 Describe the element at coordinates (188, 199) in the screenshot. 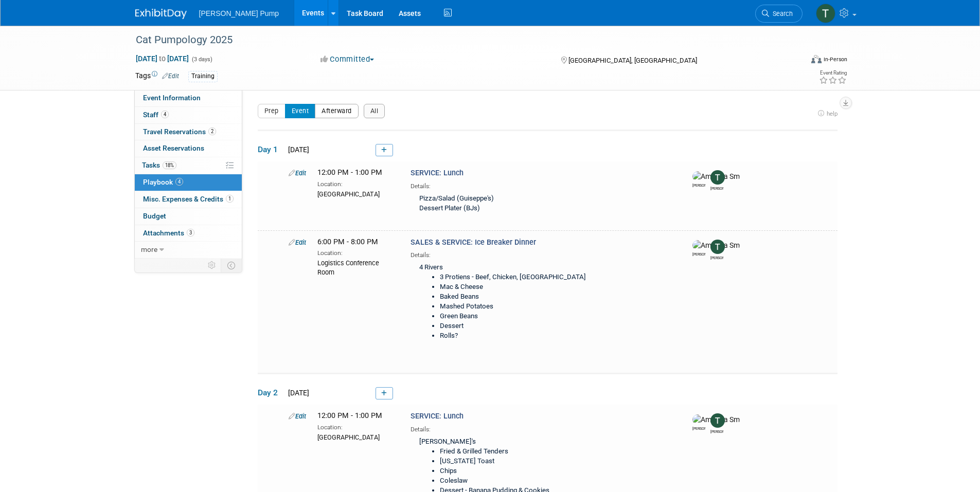

I see `span: Misc. Expenses & Credits` at that location.